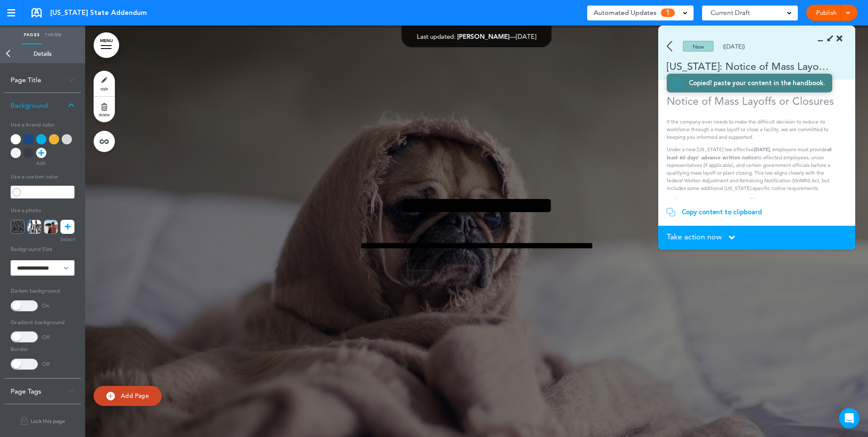 The height and width of the screenshot is (437, 868). Describe the element at coordinates (754, 201) in the screenshot. I see `h2: What is a "Mass Layoff"?` at that location.